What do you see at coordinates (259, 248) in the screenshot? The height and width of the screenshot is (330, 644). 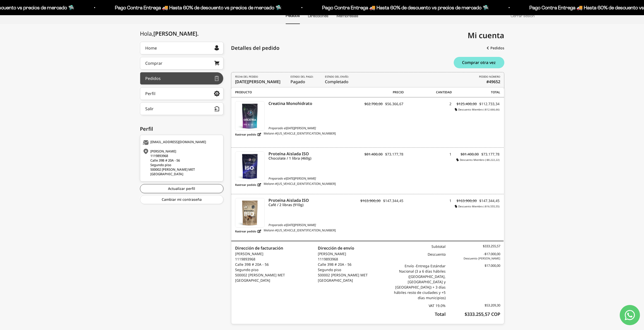 I see `strong: Dirección de facturación` at bounding box center [259, 248].